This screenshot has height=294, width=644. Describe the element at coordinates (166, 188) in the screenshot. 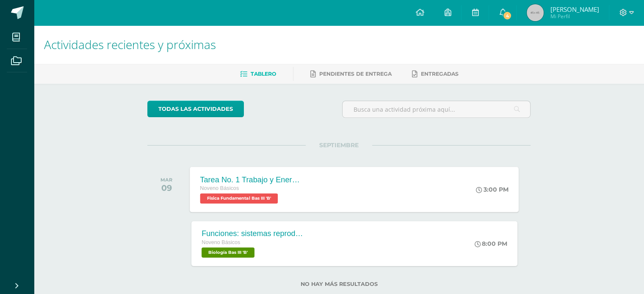

I see `div: 09` at that location.